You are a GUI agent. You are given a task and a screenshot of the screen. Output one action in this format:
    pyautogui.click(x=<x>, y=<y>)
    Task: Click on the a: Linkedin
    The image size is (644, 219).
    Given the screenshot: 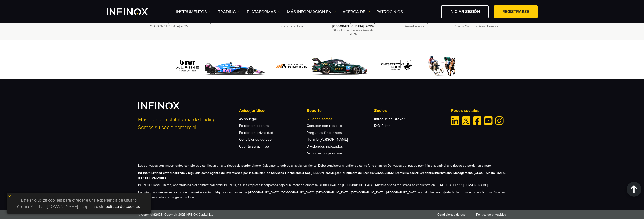 What is the action you would take?
    pyautogui.click(x=455, y=121)
    